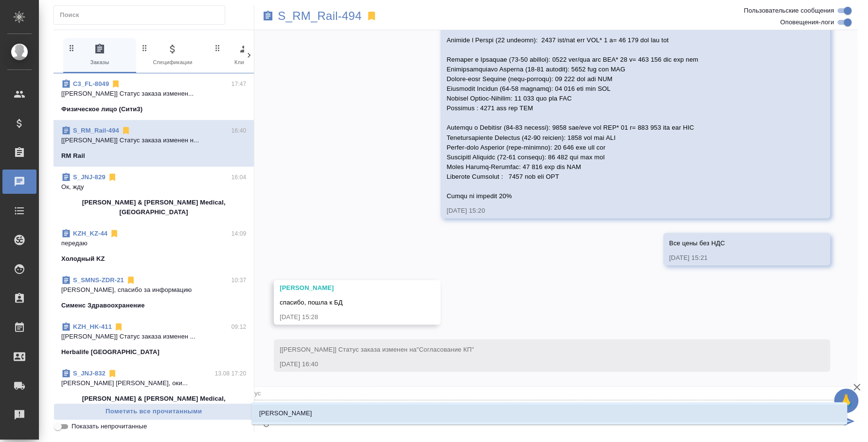 This screenshot has height=442, width=868. What do you see at coordinates (239, 177) in the screenshot?
I see `p: 16:04` at bounding box center [239, 177].